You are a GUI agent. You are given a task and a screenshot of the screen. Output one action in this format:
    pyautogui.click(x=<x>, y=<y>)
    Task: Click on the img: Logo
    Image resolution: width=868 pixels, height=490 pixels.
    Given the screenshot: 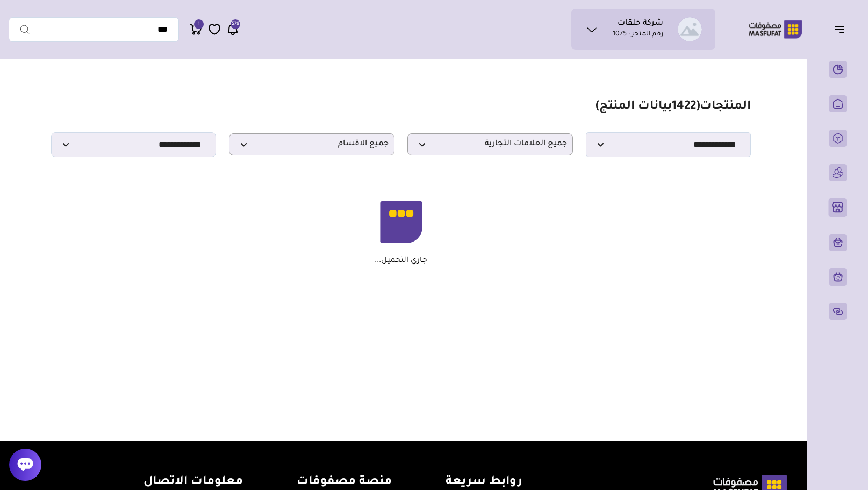 What is the action you would take?
    pyautogui.click(x=776, y=29)
    